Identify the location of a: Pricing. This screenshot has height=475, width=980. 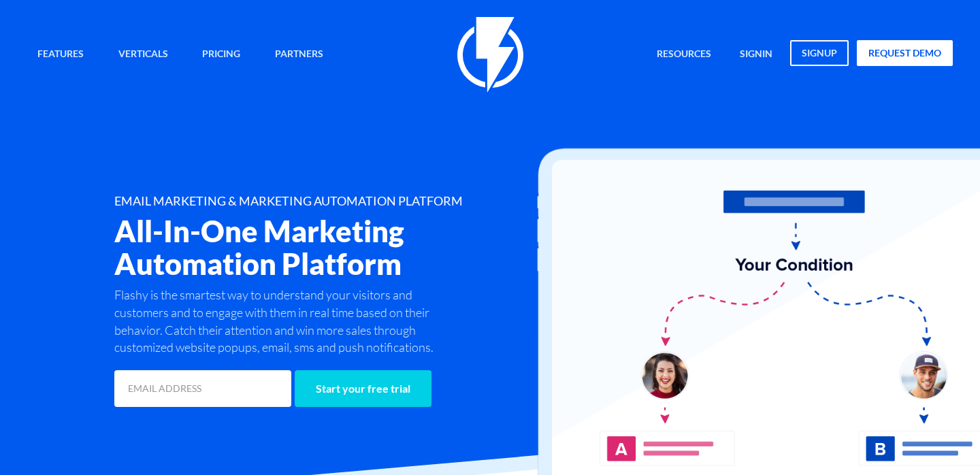
(221, 55).